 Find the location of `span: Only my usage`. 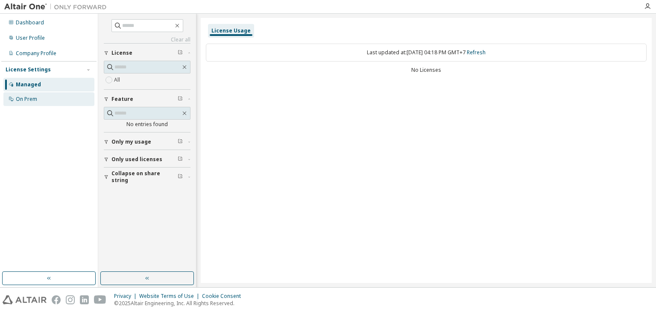

span: Only my usage is located at coordinates (131, 142).